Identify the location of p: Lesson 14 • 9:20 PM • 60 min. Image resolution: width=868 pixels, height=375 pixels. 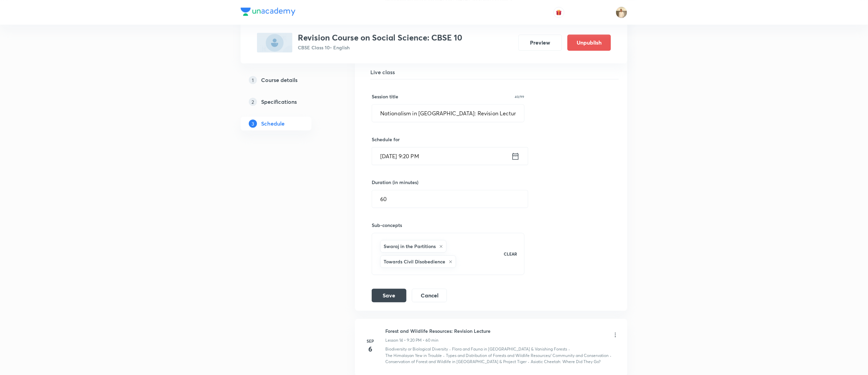
(412, 340).